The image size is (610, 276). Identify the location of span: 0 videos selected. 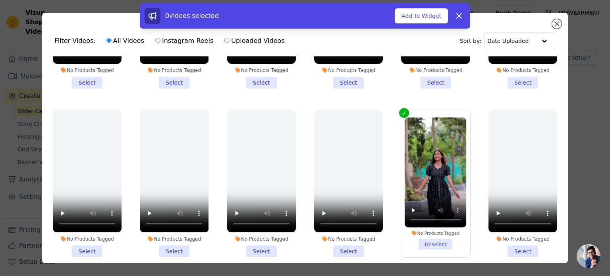
(192, 15).